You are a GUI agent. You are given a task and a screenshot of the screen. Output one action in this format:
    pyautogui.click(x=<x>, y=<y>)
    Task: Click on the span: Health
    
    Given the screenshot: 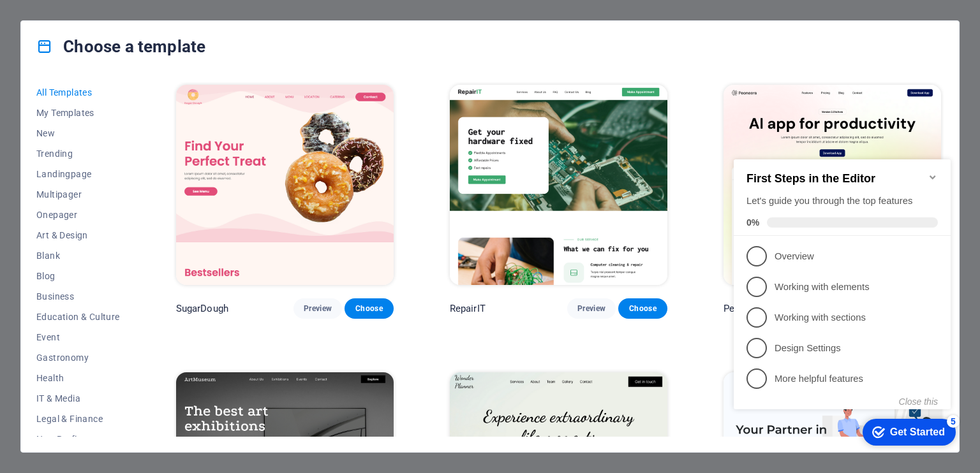 What is the action you would take?
    pyautogui.click(x=78, y=378)
    